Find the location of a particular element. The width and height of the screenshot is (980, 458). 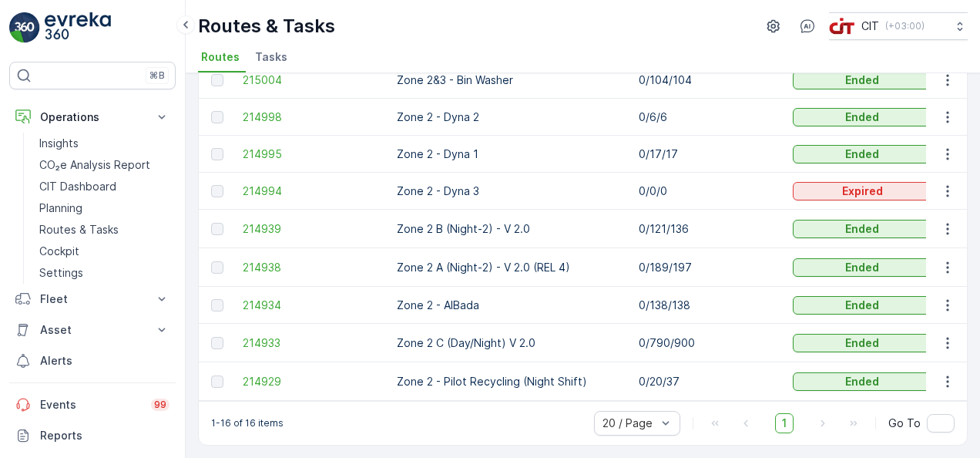

p: CIT Dashboard is located at coordinates (77, 187).